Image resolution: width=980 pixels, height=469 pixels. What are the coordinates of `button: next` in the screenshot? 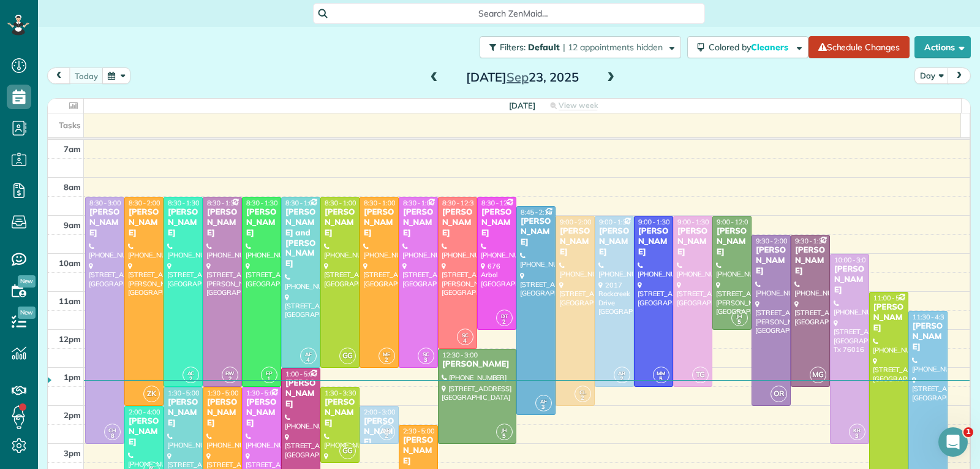 It's located at (959, 75).